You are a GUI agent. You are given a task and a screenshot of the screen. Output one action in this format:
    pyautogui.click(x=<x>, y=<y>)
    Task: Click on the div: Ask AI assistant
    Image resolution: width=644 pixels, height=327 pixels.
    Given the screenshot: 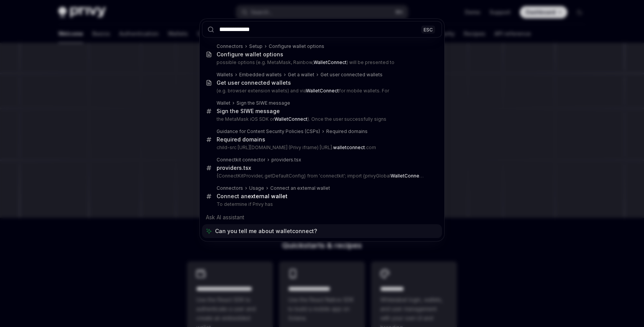 What is the action you would take?
    pyautogui.click(x=322, y=218)
    